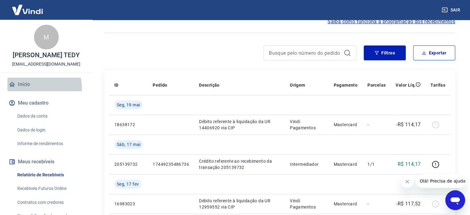  What do you see at coordinates (408, 204) in the screenshot?
I see `p: -R$ 117,52` at bounding box center [408, 204].